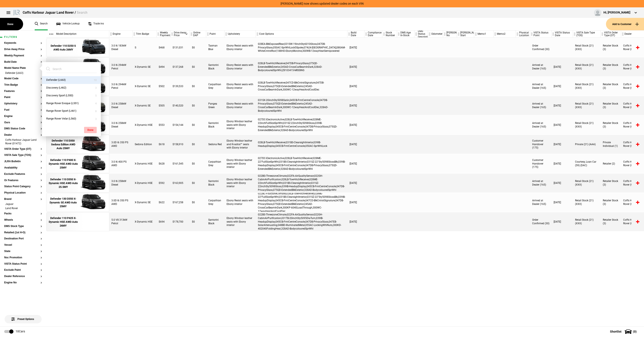 Image resolution: width=644 pixels, height=337 pixels. I want to click on button: Range Rover Evoque (L551), so click(72, 103).